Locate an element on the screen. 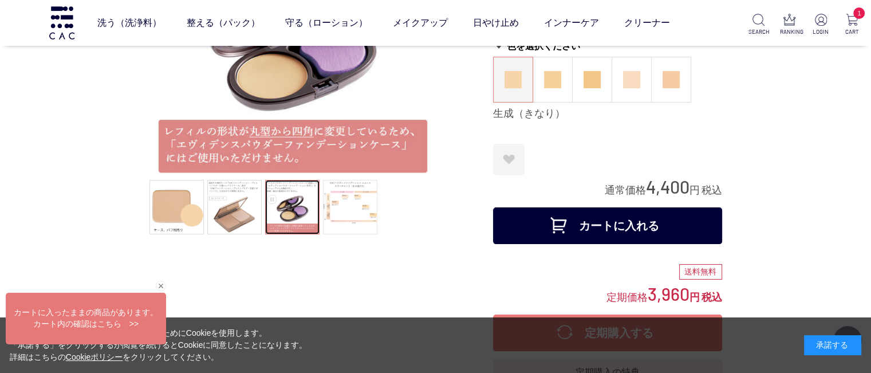  a: 桜（さくら） is located at coordinates (632, 80).